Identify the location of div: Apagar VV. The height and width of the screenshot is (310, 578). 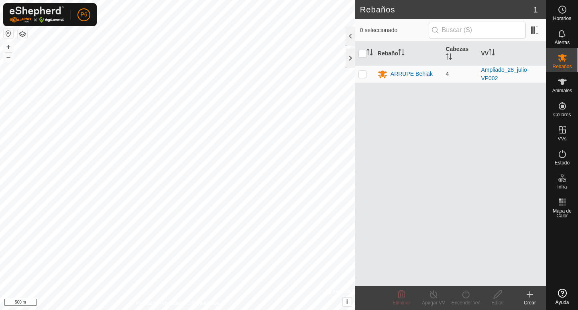
(434, 303).